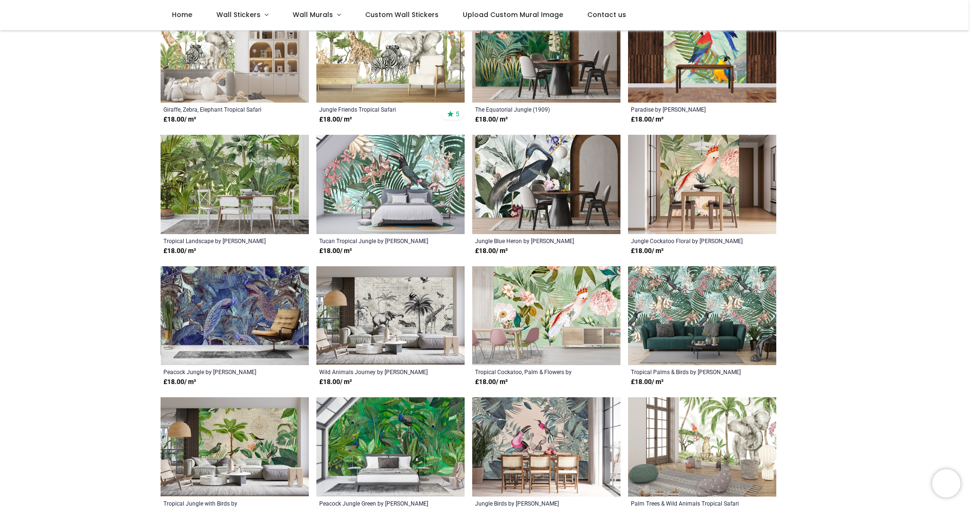  What do you see at coordinates (606, 15) in the screenshot?
I see `span: Contact us` at bounding box center [606, 15].